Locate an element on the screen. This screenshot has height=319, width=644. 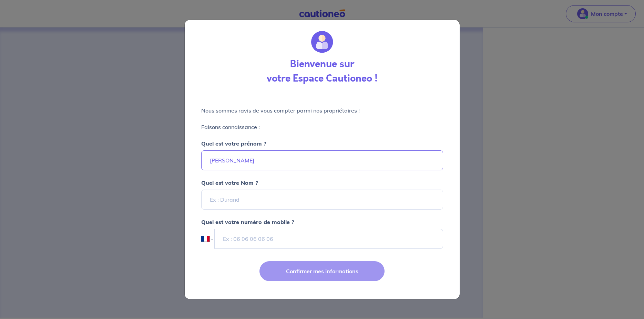
p: Faisons connaissance : is located at coordinates (323, 127).